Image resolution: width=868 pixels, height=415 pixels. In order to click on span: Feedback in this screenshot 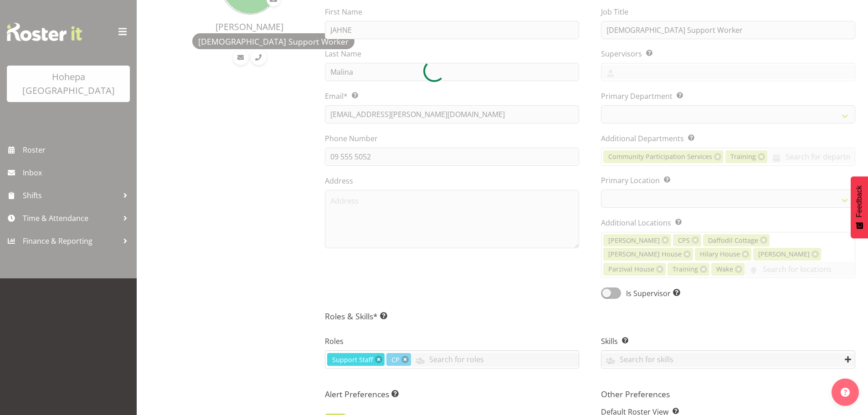, I will do `click(860, 202)`.